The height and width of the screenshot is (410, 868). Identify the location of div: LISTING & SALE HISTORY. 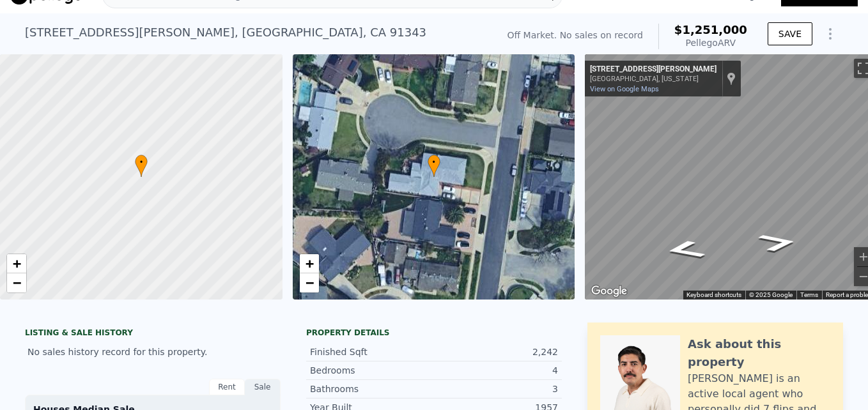
(153, 334).